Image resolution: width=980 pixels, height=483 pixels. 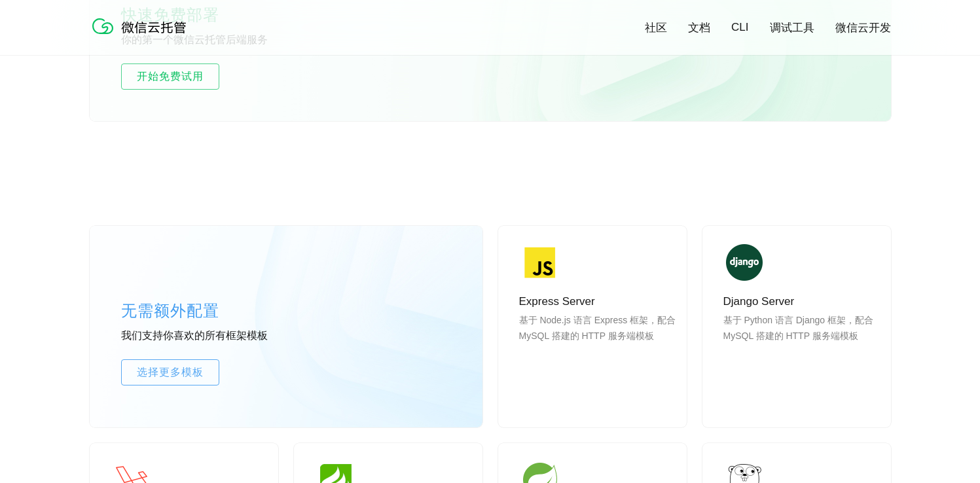 What do you see at coordinates (170, 372) in the screenshot?
I see `span: 选择更多模板` at bounding box center [170, 372].